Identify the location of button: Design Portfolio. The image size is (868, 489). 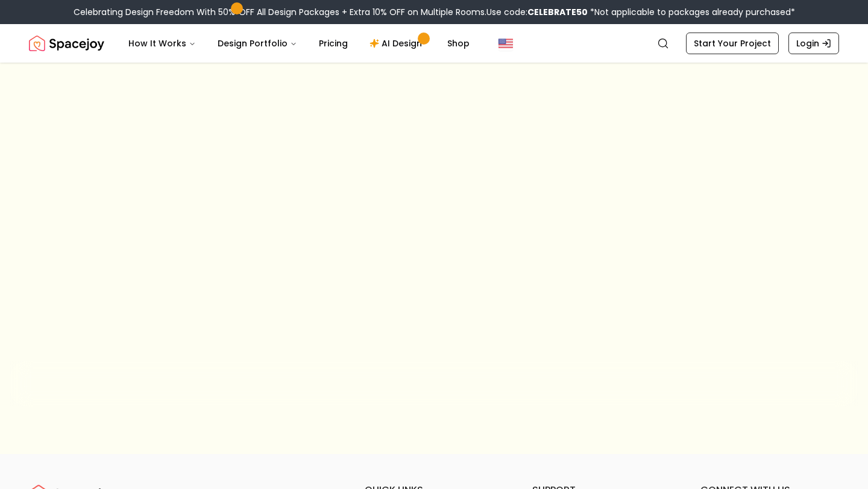
(257, 43).